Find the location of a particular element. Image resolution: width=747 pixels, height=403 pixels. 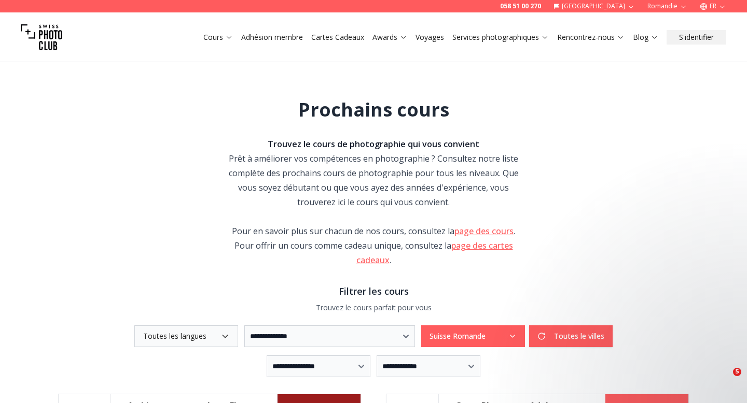

button: Suisse Romande is located at coordinates (473, 337).